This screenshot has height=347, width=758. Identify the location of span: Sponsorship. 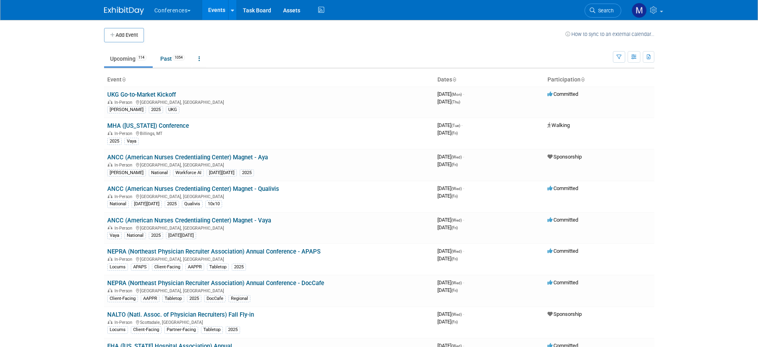
(565, 314).